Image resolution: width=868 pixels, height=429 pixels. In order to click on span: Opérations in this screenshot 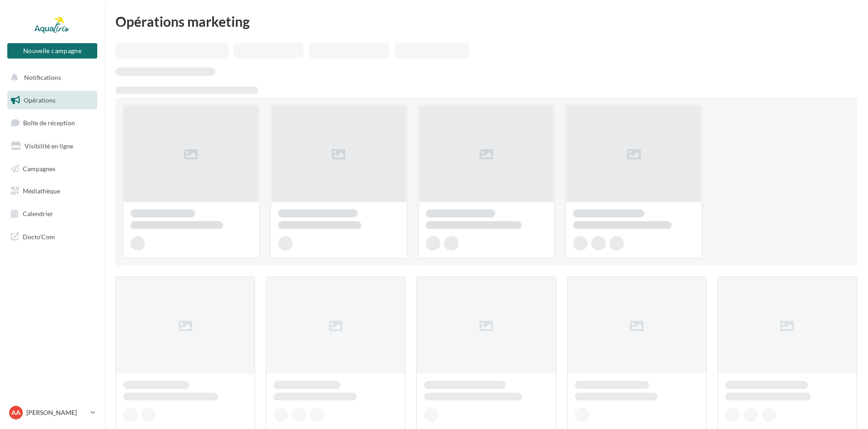, I will do `click(39, 100)`.